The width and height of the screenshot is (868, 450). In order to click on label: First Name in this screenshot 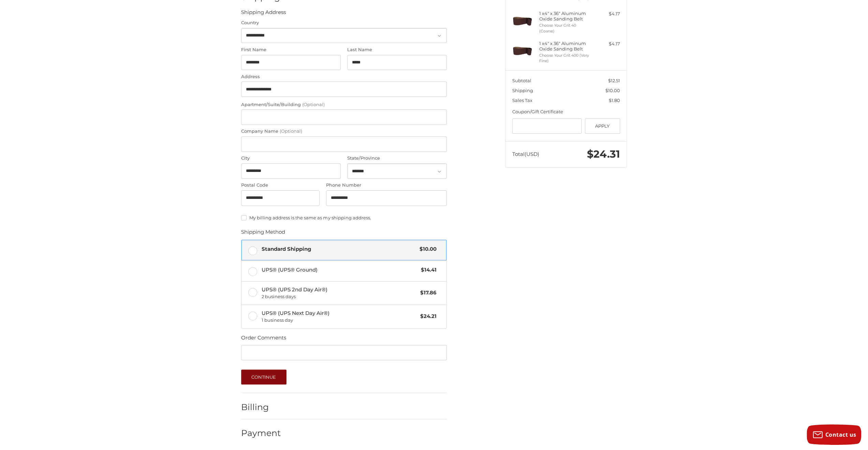, I will do `click(291, 50)`.